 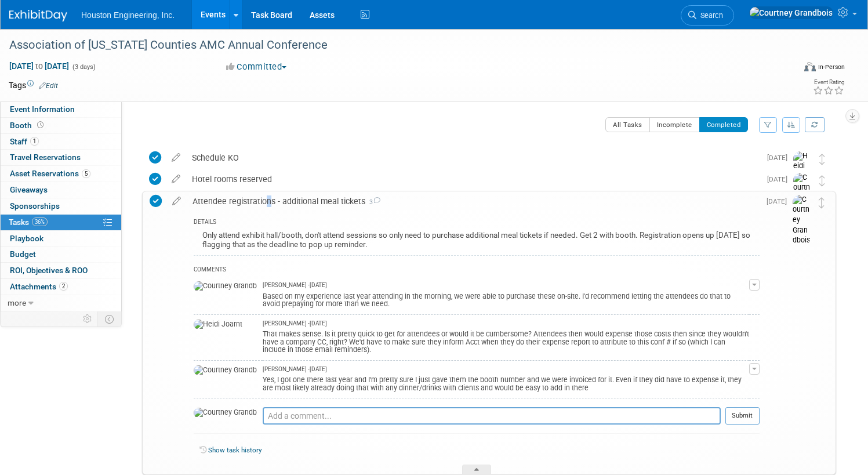 I want to click on button: All Tasks, so click(x=627, y=125).